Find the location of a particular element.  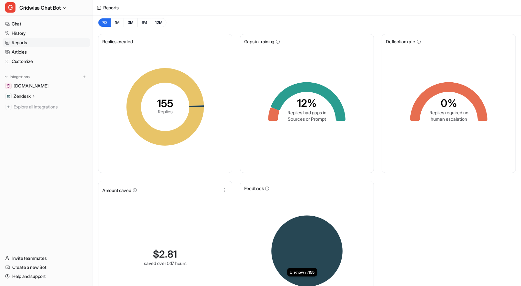

span: Amount saved is located at coordinates (117, 190).